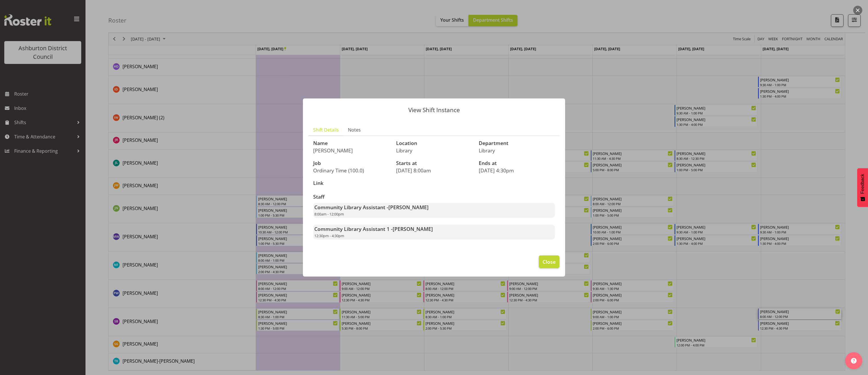 This screenshot has height=375, width=868. I want to click on strong: Community Library Assistant -, so click(371, 207).